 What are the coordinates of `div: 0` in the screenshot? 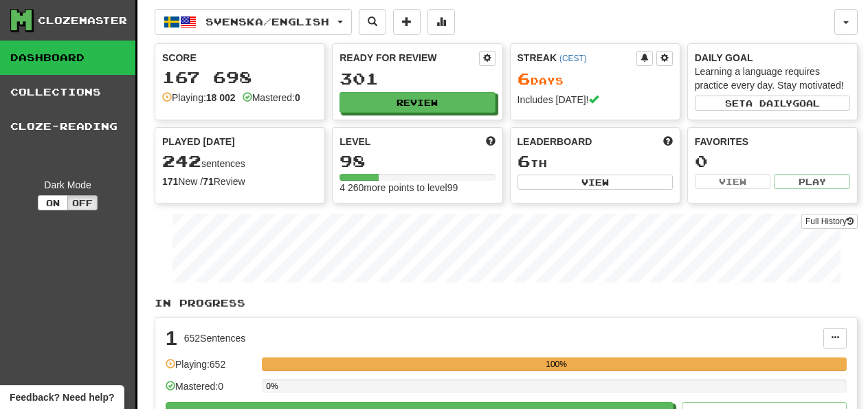 It's located at (772, 161).